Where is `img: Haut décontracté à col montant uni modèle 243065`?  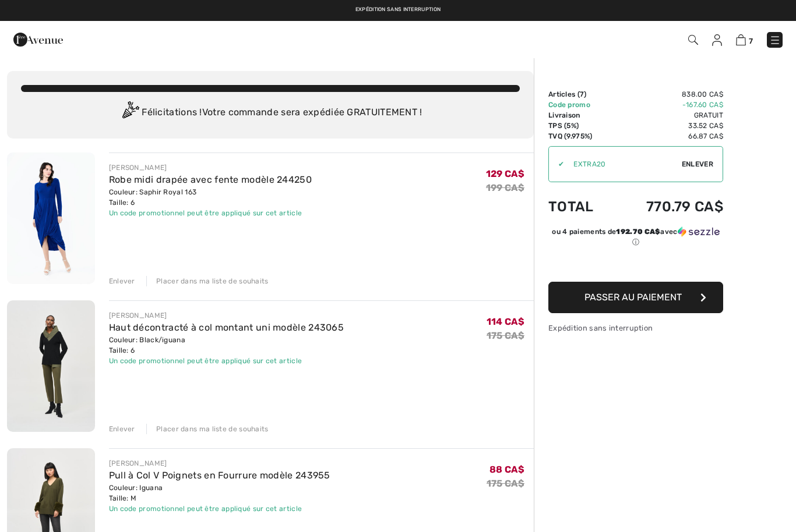
img: Haut décontracté à col montant uni modèle 243065 is located at coordinates (51, 366).